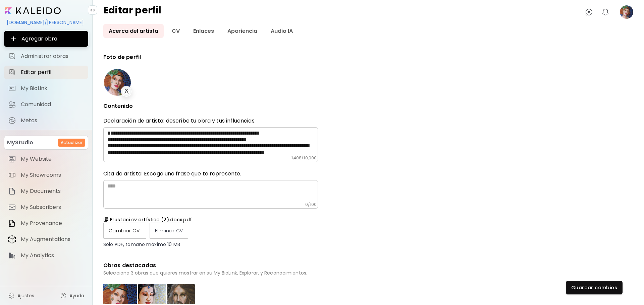  What do you see at coordinates (12, 104) in the screenshot?
I see `img: Comunidad icon` at bounding box center [12, 104].